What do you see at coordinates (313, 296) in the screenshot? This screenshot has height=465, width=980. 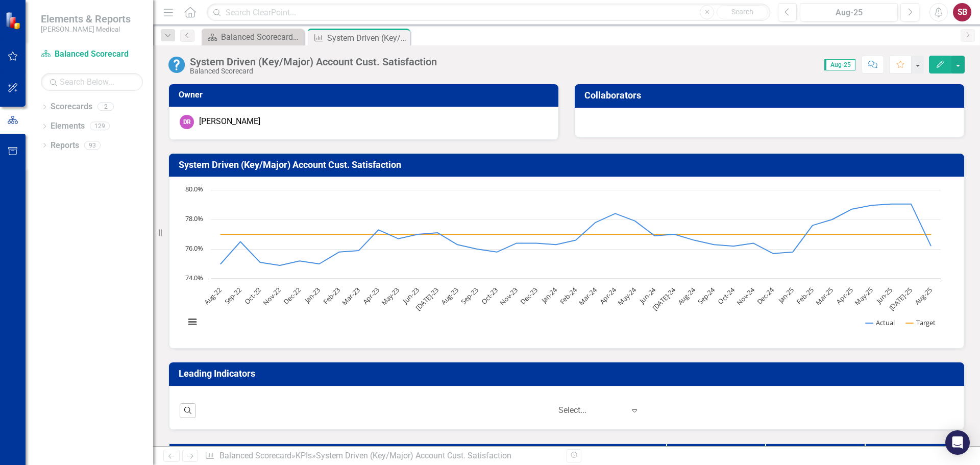 I see `text: Jan-23` at bounding box center [313, 296].